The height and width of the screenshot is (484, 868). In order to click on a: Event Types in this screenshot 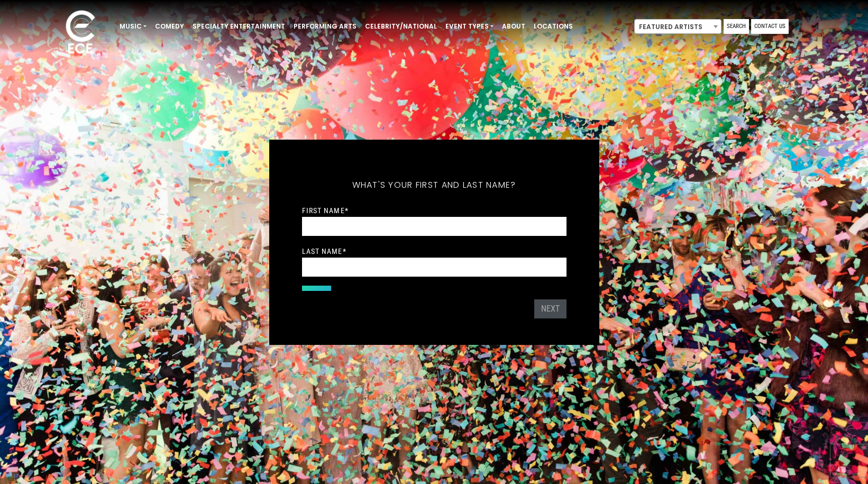, I will do `click(469, 26)`.